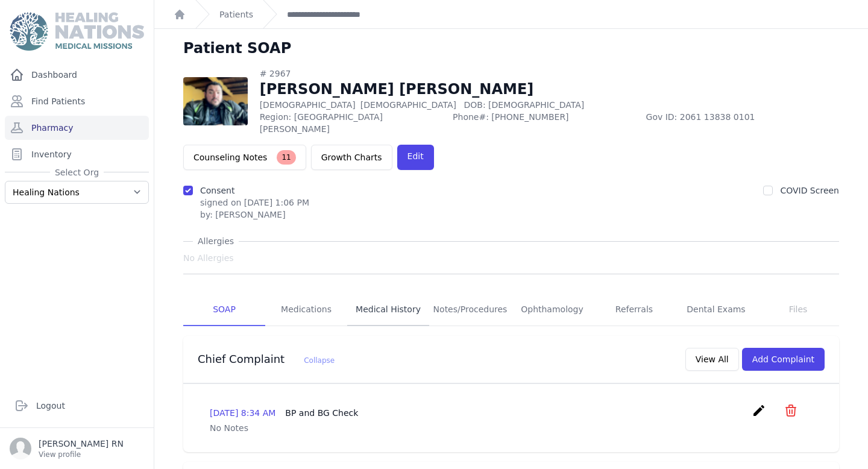 Image resolution: width=868 pixels, height=469 pixels. What do you see at coordinates (209, 258) in the screenshot?
I see `span: No Allergies` at bounding box center [209, 258].